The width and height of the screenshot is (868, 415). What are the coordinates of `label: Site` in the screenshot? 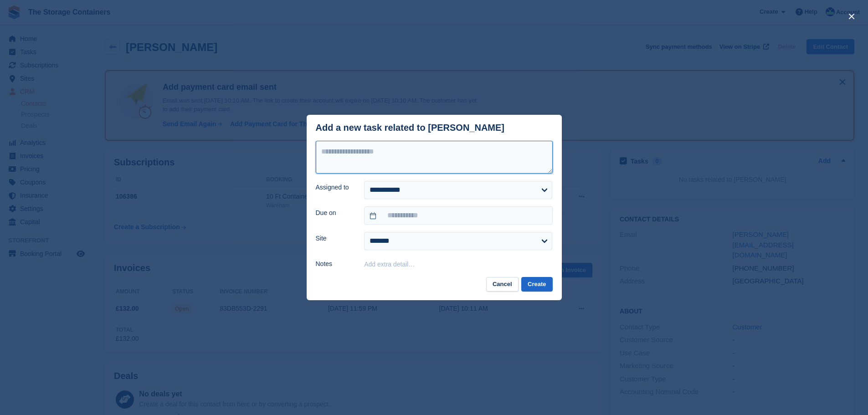 It's located at (334, 239).